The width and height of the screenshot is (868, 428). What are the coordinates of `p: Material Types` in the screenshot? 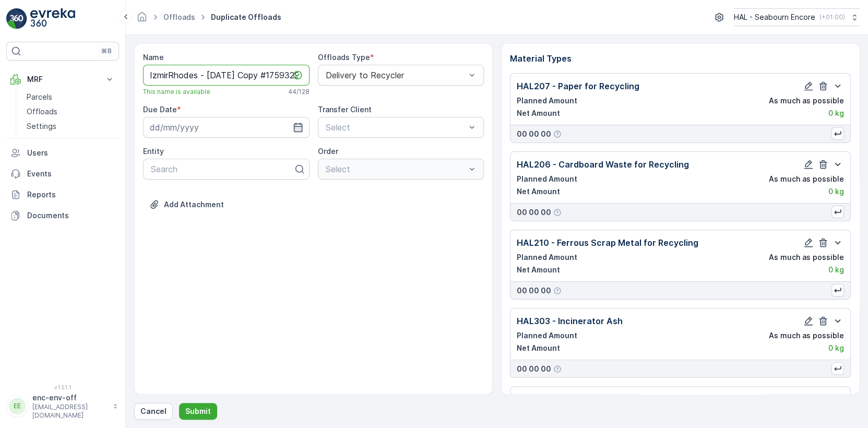 It's located at (680, 58).